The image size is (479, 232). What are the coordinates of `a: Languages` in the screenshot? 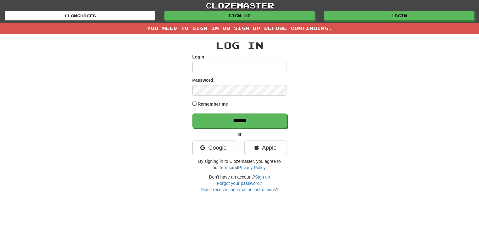 It's located at (80, 16).